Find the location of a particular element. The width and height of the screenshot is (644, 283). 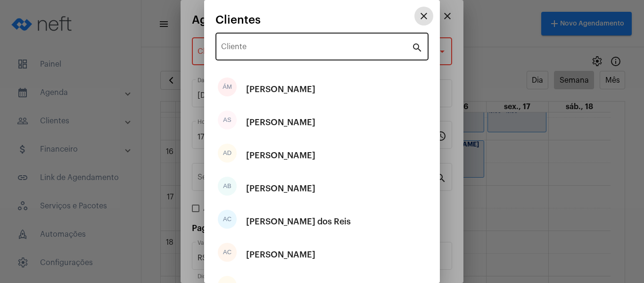

div: AD is located at coordinates (227, 153).